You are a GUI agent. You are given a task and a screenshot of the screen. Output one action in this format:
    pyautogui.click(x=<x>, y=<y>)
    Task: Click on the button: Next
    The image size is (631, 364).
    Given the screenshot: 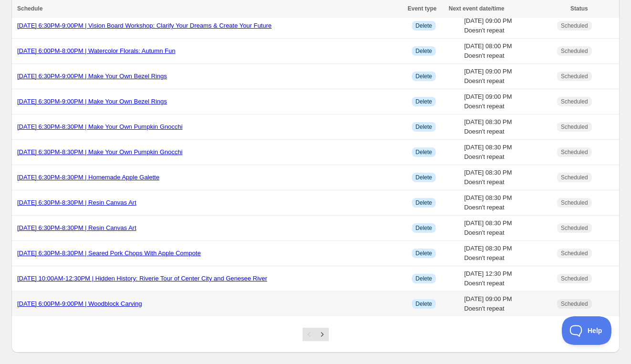 What is the action you would take?
    pyautogui.click(x=322, y=335)
    